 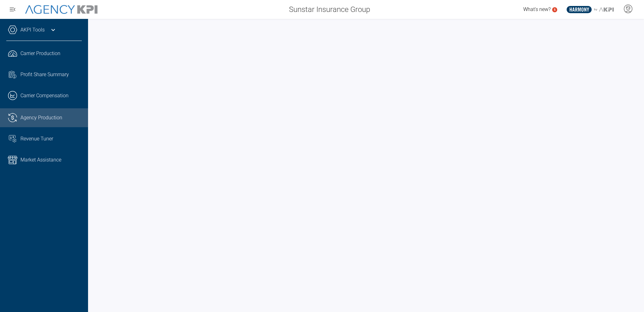 What do you see at coordinates (330, 9) in the screenshot?
I see `span: Sunstar Insurance Group` at bounding box center [330, 9].